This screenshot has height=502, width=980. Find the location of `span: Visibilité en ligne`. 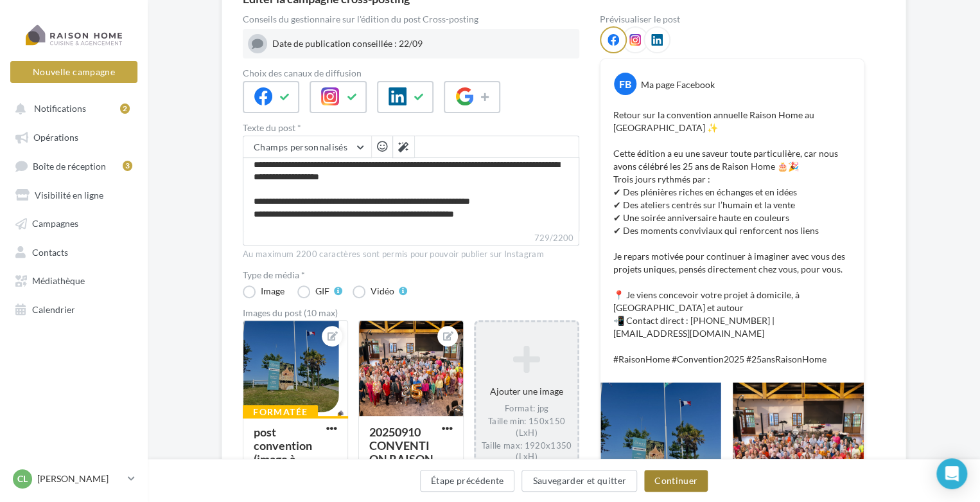

span: Visibilité en ligne is located at coordinates (69, 194).